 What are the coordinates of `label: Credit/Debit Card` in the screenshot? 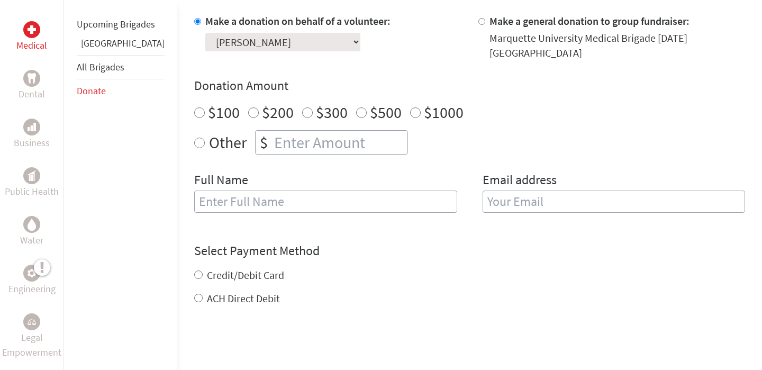 It's located at (246, 275).